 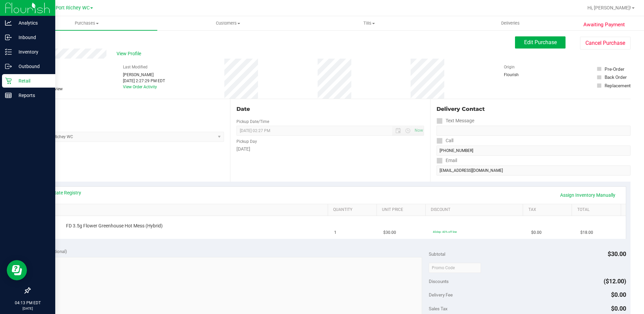 I want to click on label: Pickup Date/Time, so click(x=253, y=121).